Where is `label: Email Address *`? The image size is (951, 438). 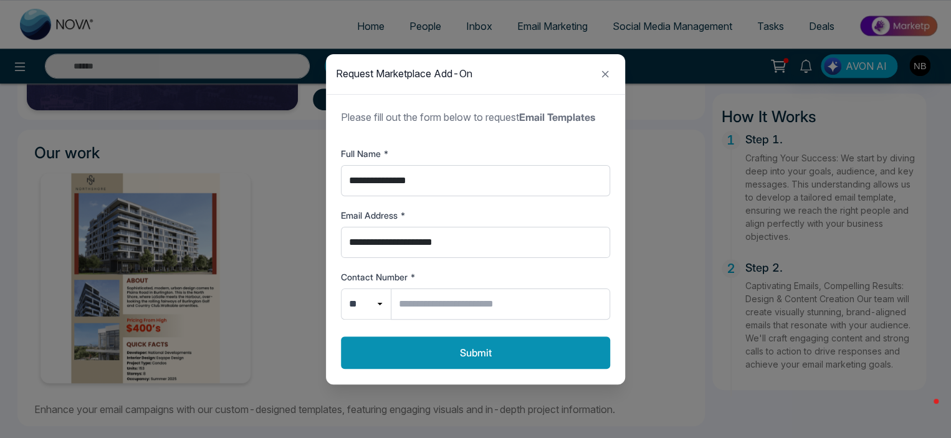
label: Email Address * is located at coordinates (475, 215).